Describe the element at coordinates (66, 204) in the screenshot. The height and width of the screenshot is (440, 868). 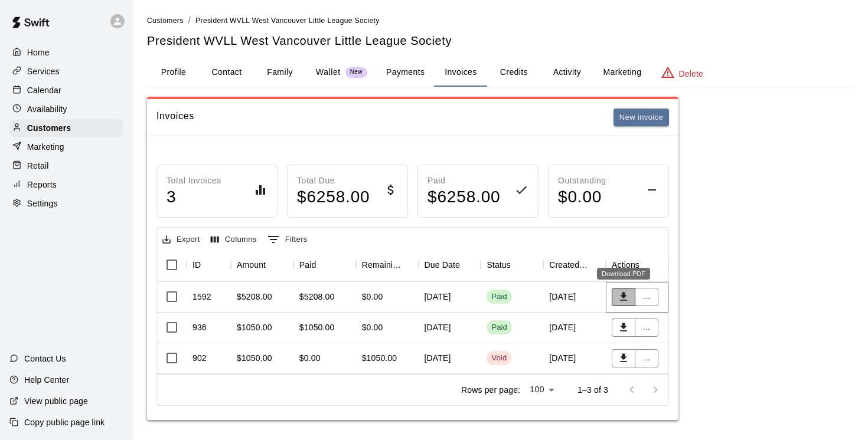
I see `div: Settings` at that location.